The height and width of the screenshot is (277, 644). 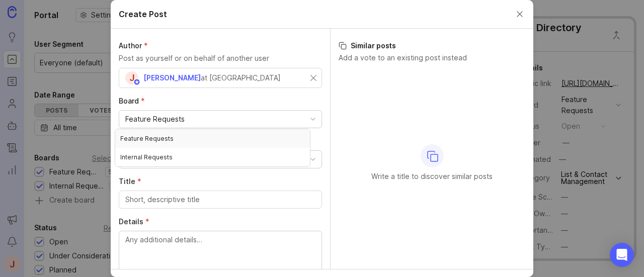 What do you see at coordinates (432, 46) in the screenshot?
I see `h3: Similar posts` at bounding box center [432, 46].